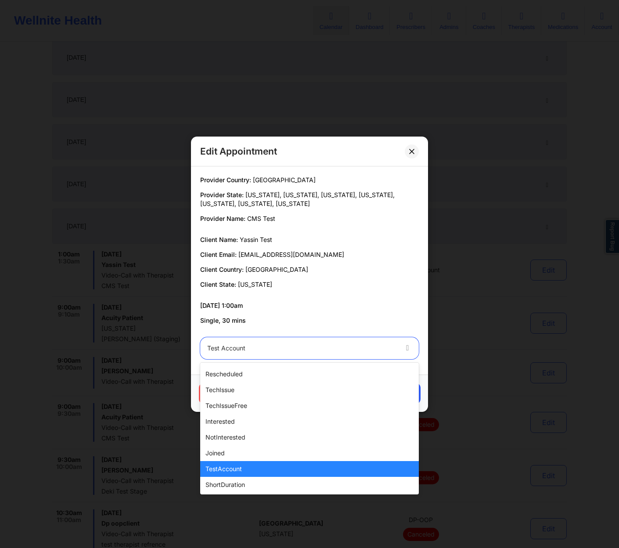 The image size is (619, 548). I want to click on div: interested, so click(309, 421).